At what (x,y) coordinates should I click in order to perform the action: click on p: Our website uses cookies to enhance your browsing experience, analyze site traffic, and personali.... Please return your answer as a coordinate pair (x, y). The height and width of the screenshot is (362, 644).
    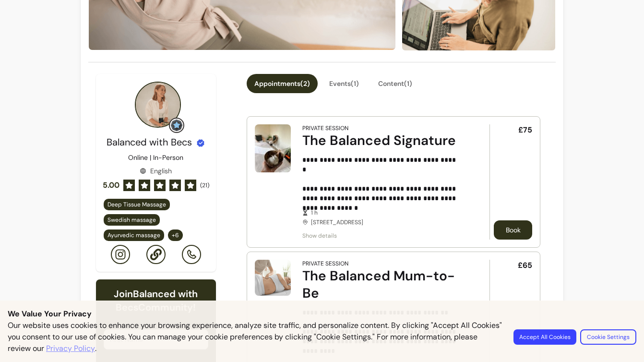
    Looking at the image, I should click on (254, 337).